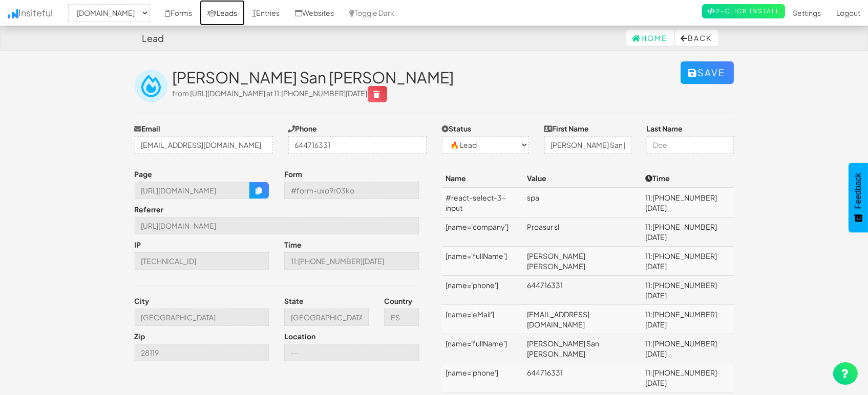 Image resolution: width=868 pixels, height=395 pixels. What do you see at coordinates (457, 129) in the screenshot?
I see `label: Status` at bounding box center [457, 129].